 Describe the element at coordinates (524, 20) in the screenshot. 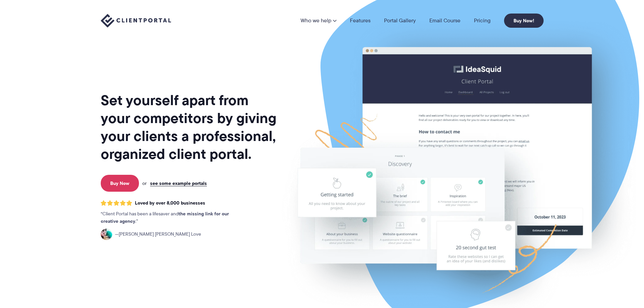

I see `a: Buy Now!` at that location.